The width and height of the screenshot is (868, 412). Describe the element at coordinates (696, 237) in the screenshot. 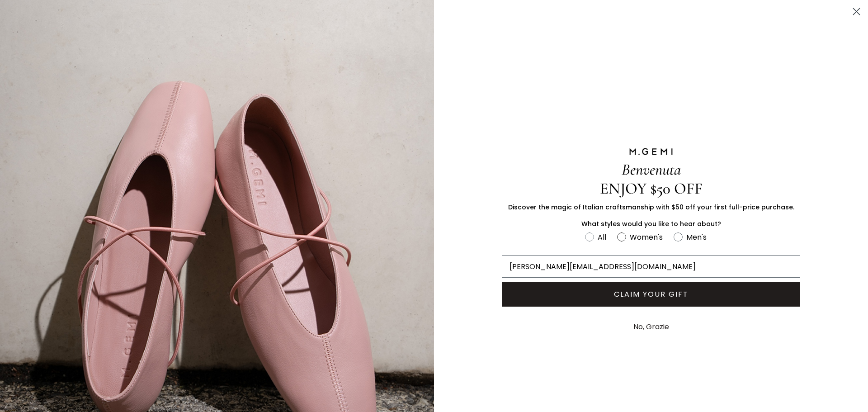

I see `div: Men's` at that location.